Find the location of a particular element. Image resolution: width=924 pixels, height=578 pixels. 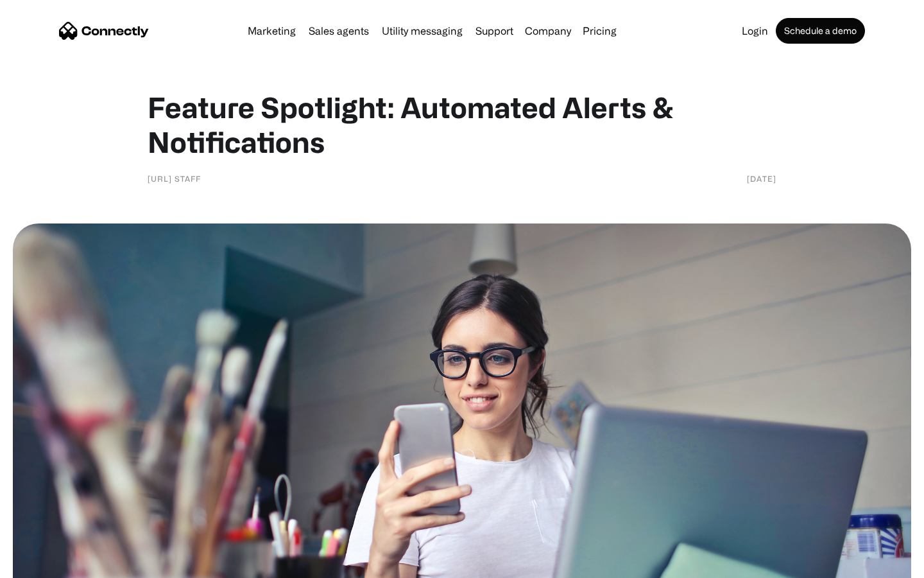

a: Schedule a demo is located at coordinates (820, 31).